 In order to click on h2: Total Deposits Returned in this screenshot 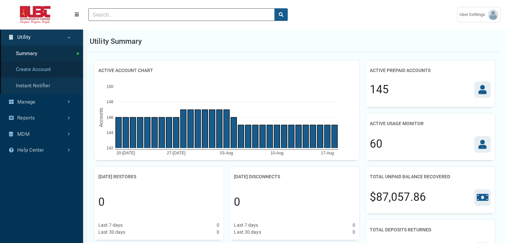, I will do `click(400, 230)`.